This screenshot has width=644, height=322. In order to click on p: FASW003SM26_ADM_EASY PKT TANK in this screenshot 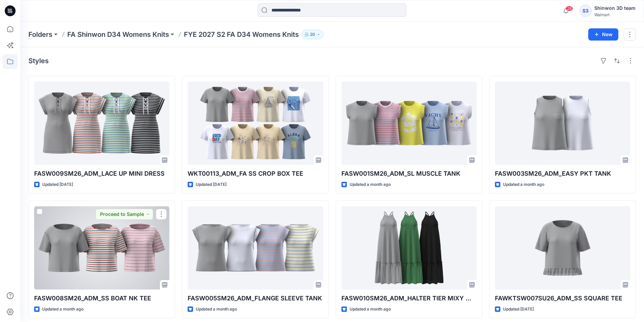, I will do `click(563, 173)`.